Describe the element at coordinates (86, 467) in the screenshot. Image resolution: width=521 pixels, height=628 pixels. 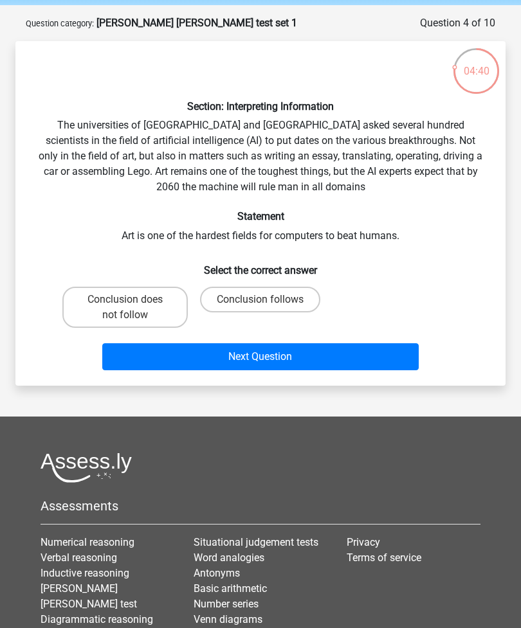
I see `img: Assessly logo` at that location.